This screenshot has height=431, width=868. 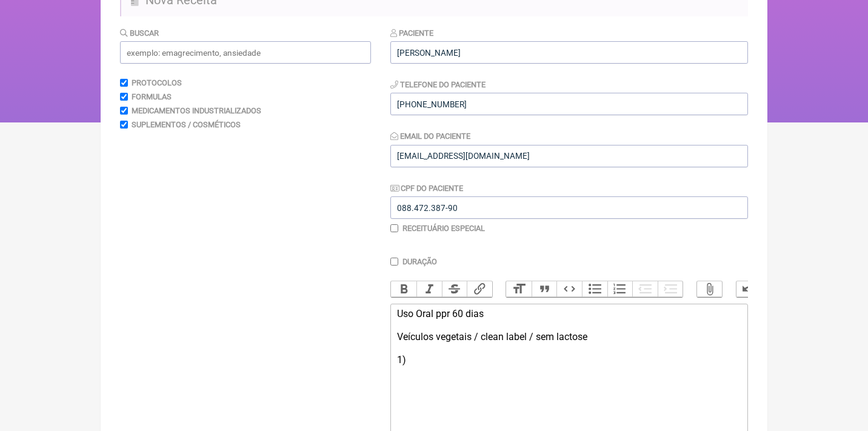 What do you see at coordinates (710, 289) in the screenshot?
I see `button: Attach Files` at bounding box center [710, 289].